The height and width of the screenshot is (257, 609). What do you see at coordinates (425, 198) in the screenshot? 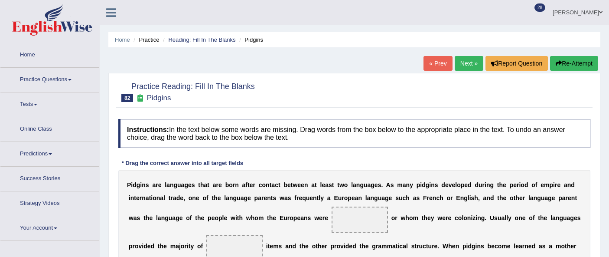
I see `b: F` at bounding box center [425, 198].